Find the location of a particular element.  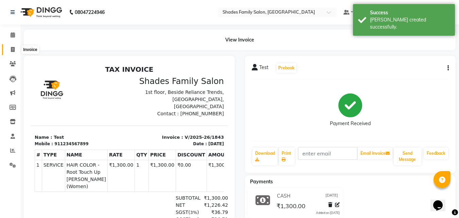

span: CGST is located at coordinates (152, 157).